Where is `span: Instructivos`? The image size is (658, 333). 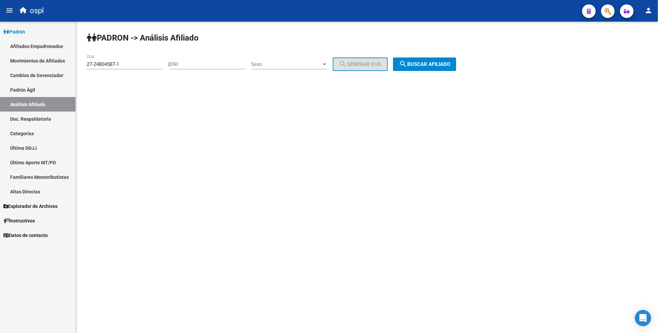 span: Instructivos is located at coordinates (19, 221).